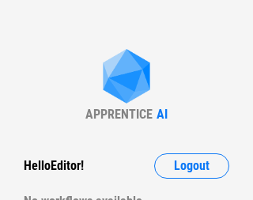  What do you see at coordinates (162, 114) in the screenshot?
I see `div: AI` at bounding box center [162, 114].